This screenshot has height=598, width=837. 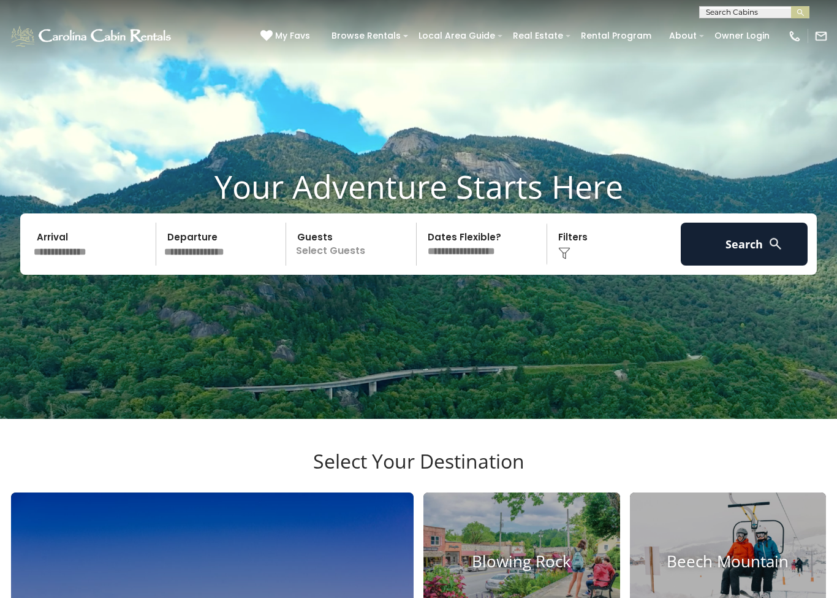 What do you see at coordinates (538, 36) in the screenshot?
I see `a: Real Estate` at bounding box center [538, 36].